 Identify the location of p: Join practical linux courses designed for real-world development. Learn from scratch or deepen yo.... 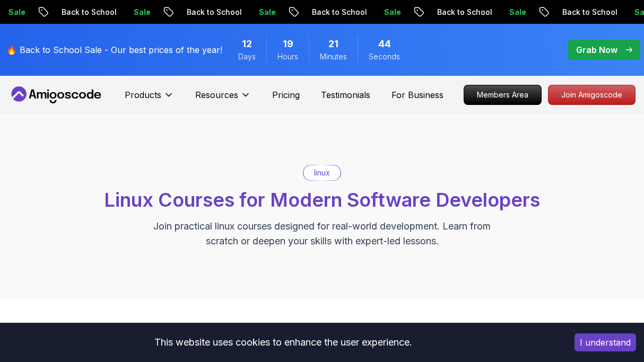
(322, 234).